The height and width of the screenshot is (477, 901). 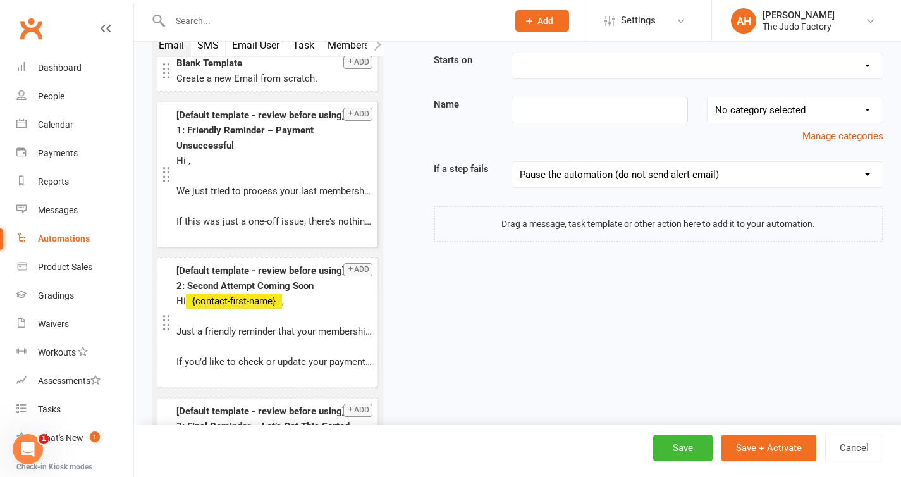 What do you see at coordinates (171, 45) in the screenshot?
I see `button: Email` at bounding box center [171, 45].